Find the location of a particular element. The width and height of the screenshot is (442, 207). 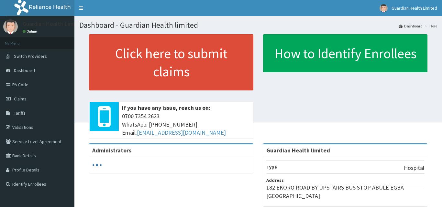

b: Address is located at coordinates (275, 180).